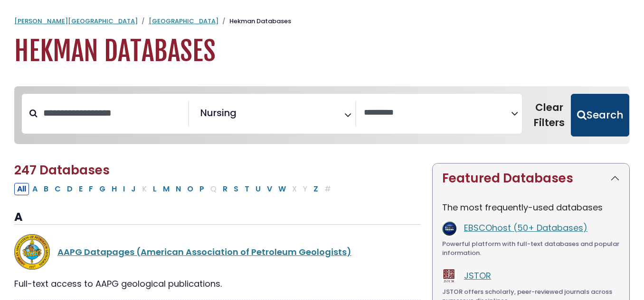 The image size is (644, 300). What do you see at coordinates (531, 179) in the screenshot?
I see `button: Featured Databases` at bounding box center [531, 179].